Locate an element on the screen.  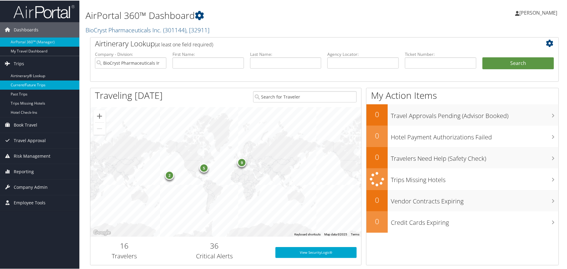
img: airportal-logo.png is located at coordinates (44, 11).